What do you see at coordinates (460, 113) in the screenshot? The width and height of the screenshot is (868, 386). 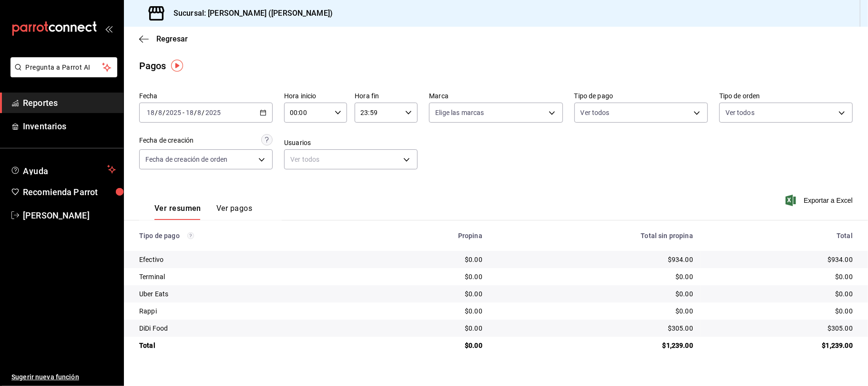 I see `span: Elige las marcas` at bounding box center [460, 113].